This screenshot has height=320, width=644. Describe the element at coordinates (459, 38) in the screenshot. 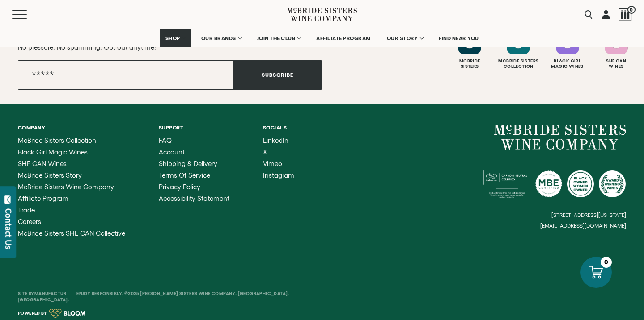

I see `span: FIND NEAR YOU` at that location.